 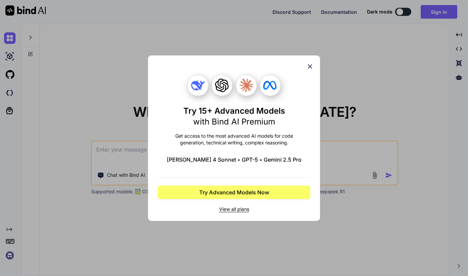 I want to click on span: with Bind AI Premium, so click(x=234, y=122).